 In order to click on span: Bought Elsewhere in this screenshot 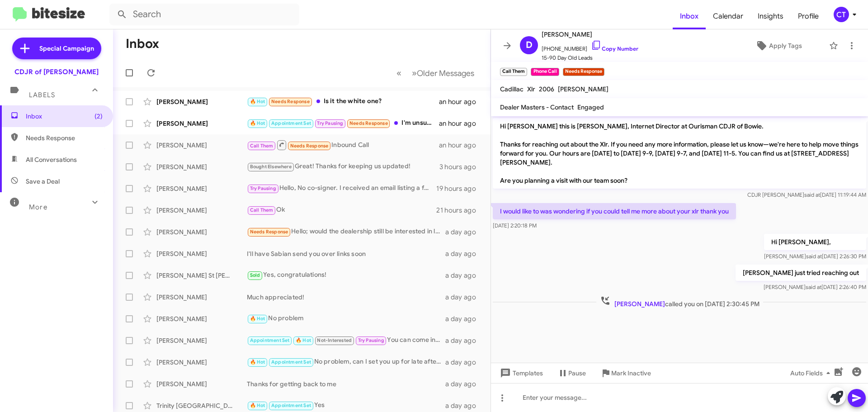, I will do `click(271, 166)`.